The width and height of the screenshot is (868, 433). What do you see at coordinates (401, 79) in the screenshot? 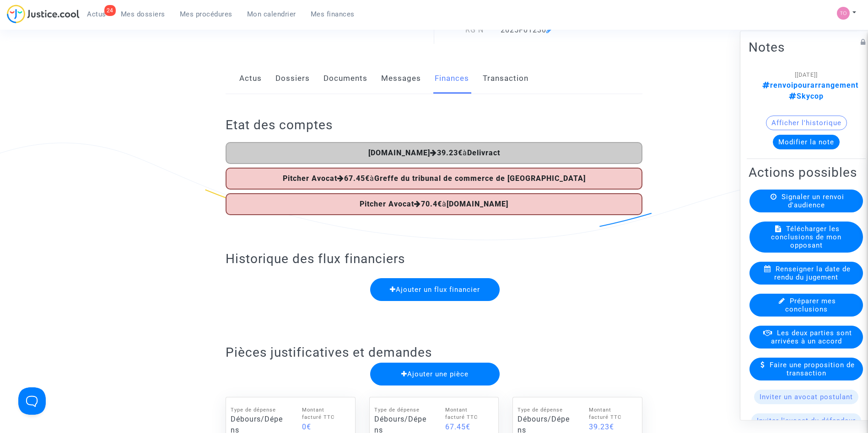
I see `a: Messages` at bounding box center [401, 79].